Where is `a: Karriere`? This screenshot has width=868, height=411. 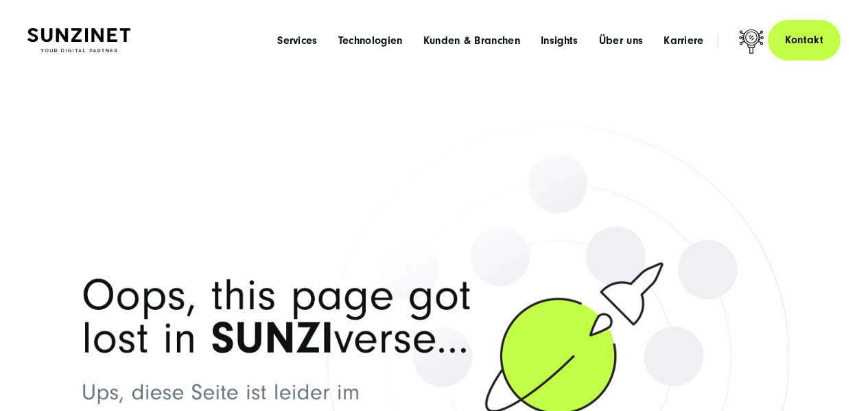 a: Karriere is located at coordinates (683, 41).